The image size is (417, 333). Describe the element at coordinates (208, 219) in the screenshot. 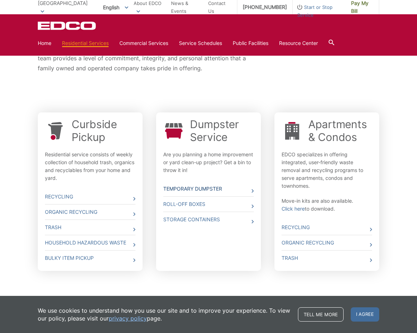

I see `a: Storage Containers` at that location.